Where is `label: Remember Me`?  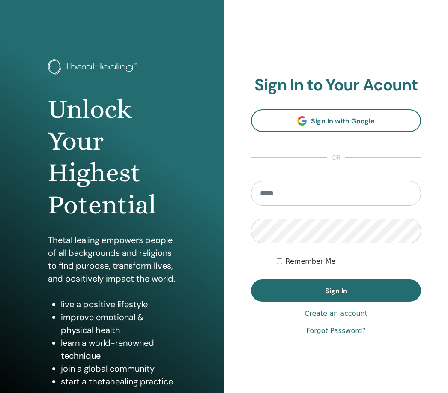
label: Remember Me is located at coordinates (311, 261).